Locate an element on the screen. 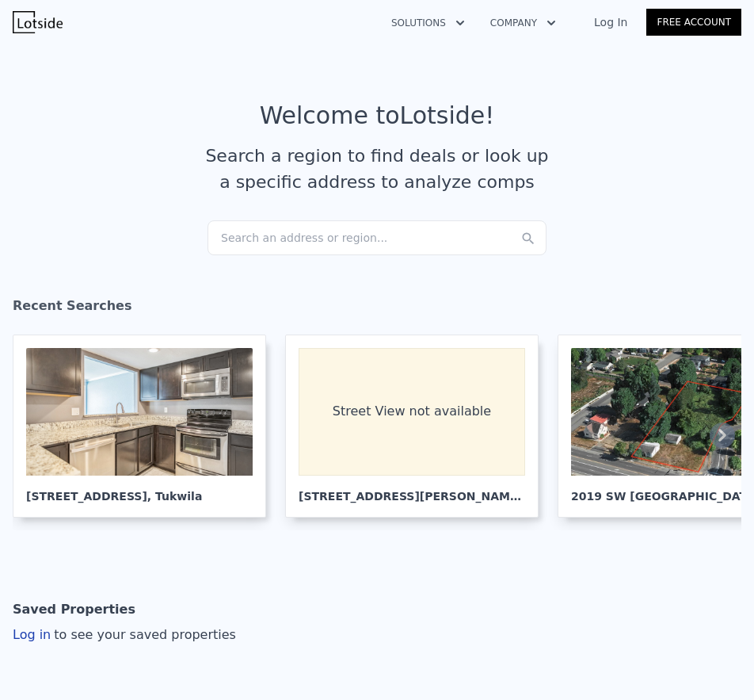 The image size is (754, 700). div: Search an address or region... is located at coordinates (377, 238).